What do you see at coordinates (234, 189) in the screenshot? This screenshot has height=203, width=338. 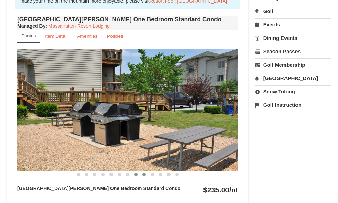 I see `span: /nt` at bounding box center [234, 189].